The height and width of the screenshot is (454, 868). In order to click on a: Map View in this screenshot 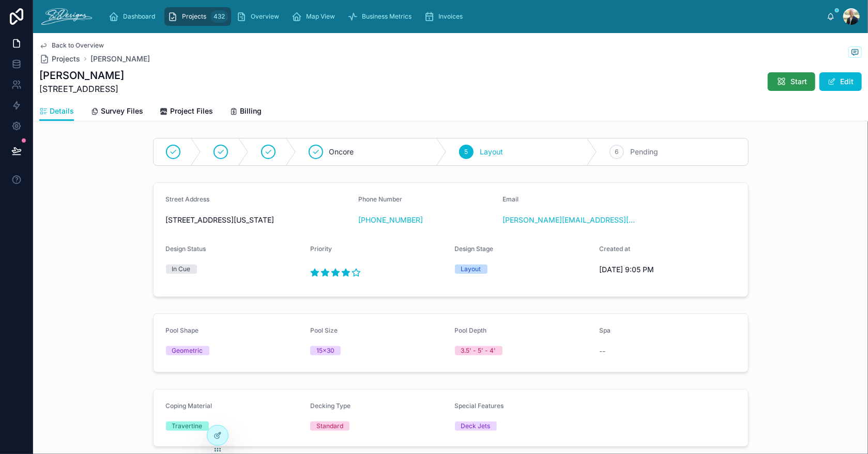, I will do `click(315, 17)`.